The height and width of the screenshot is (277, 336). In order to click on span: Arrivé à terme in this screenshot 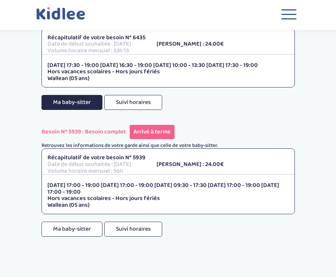, I will do `click(152, 132)`.